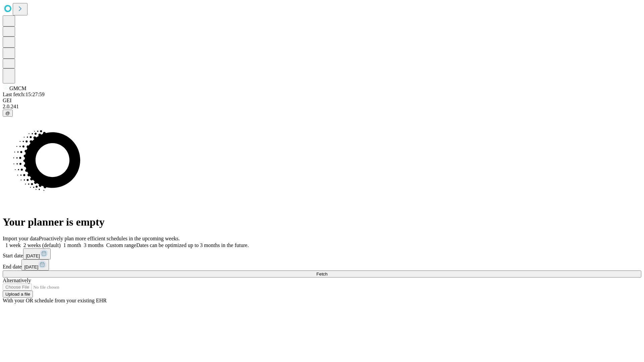  Describe the element at coordinates (18, 294) in the screenshot. I see `button: Upload a file` at that location.